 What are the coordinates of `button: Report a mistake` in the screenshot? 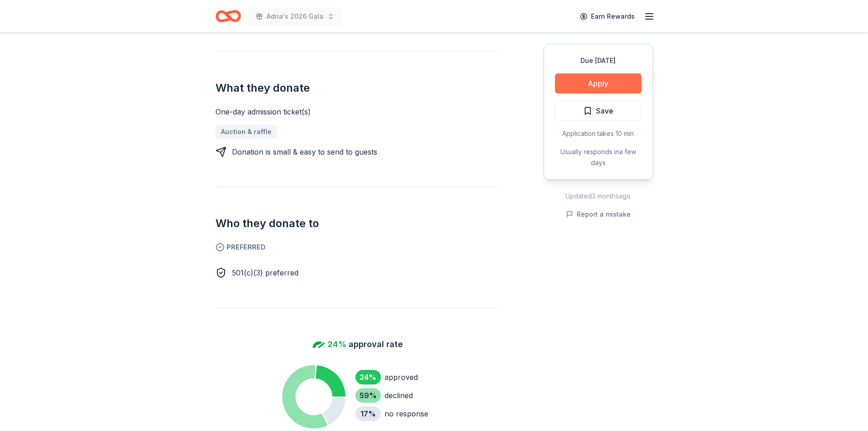 It's located at (599, 214).